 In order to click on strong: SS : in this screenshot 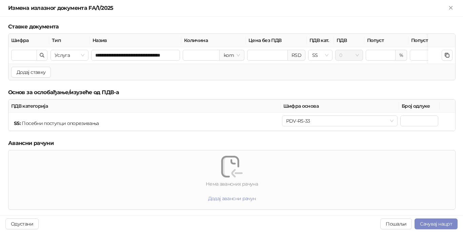, I will do `click(17, 123)`.